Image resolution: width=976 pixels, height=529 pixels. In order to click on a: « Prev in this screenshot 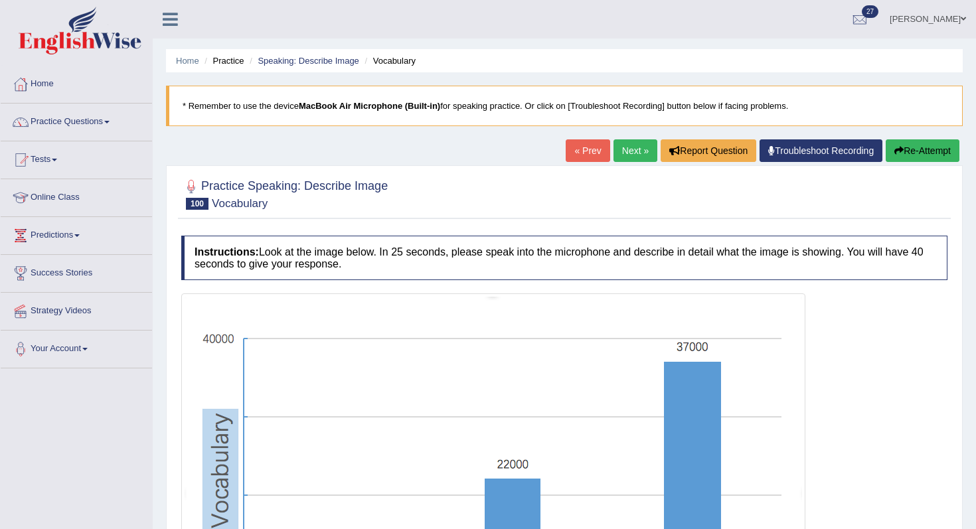, I will do `click(588, 151)`.